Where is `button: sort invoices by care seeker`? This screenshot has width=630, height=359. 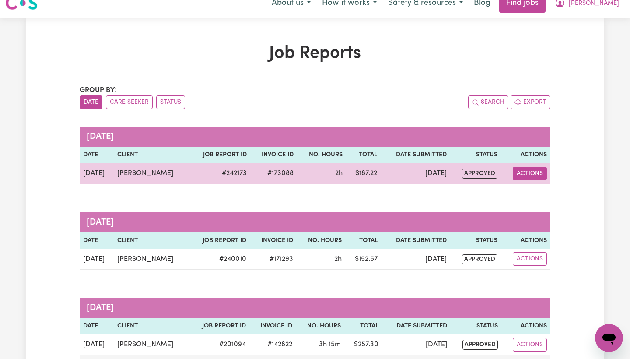 button: sort invoices by care seeker is located at coordinates (129, 102).